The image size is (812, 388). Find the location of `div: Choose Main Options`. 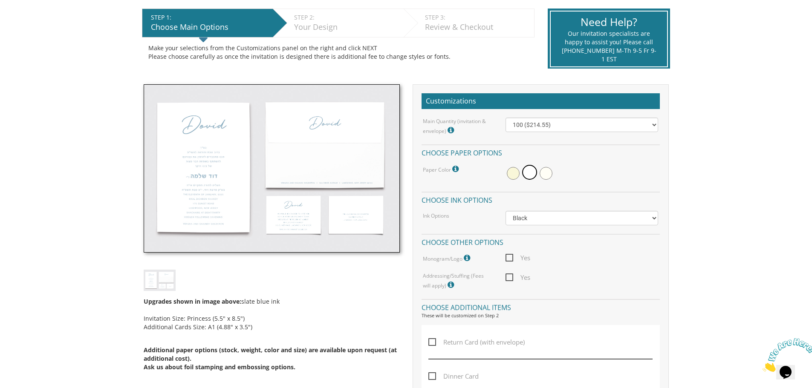

div: Choose Main Options is located at coordinates (210, 27).